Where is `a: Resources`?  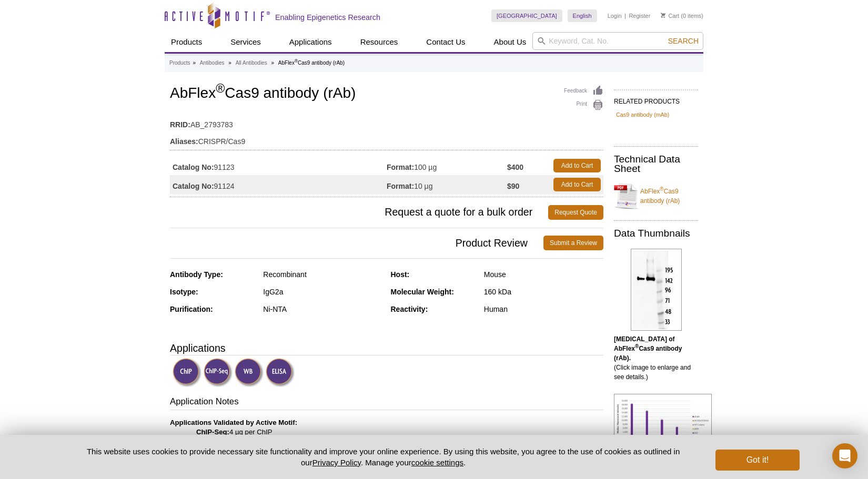 a: Resources is located at coordinates (379, 42).